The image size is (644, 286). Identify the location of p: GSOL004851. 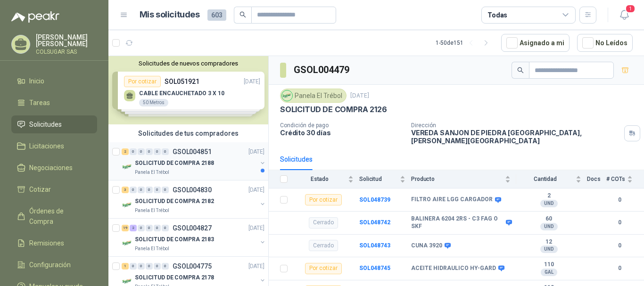
(192, 152).